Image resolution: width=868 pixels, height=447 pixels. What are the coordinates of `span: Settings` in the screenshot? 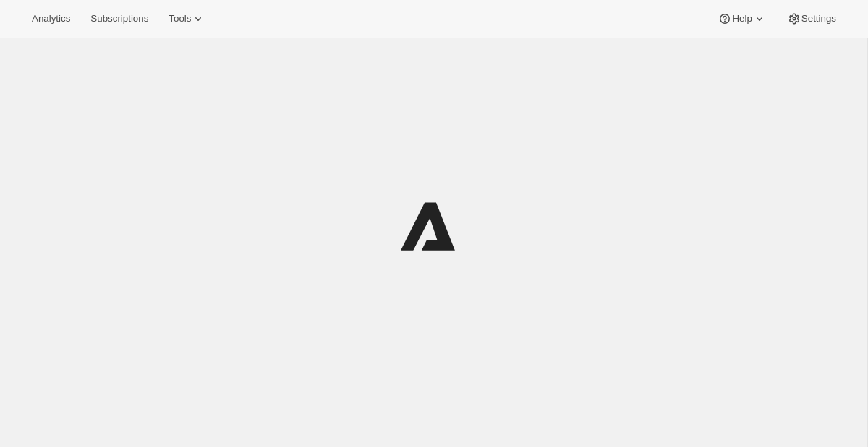 It's located at (819, 19).